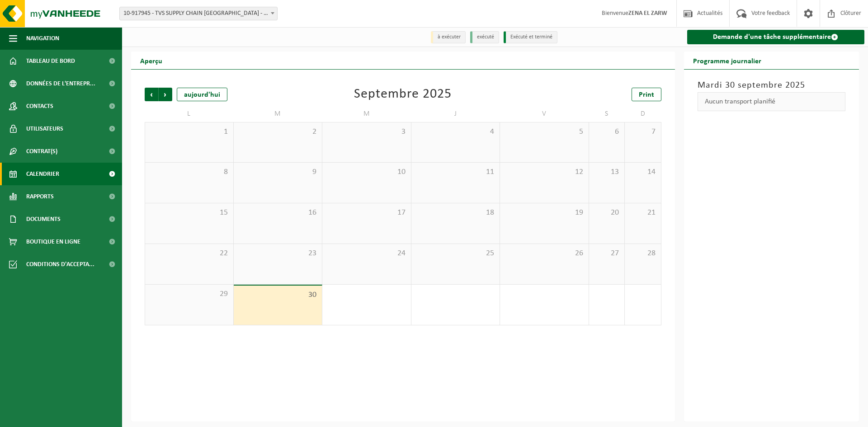 The width and height of the screenshot is (868, 427). What do you see at coordinates (544, 172) in the screenshot?
I see `span: 12` at bounding box center [544, 172].